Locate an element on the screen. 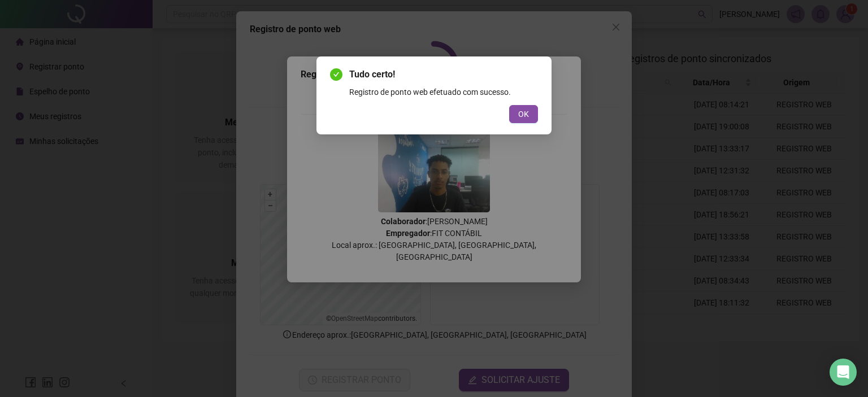 This screenshot has width=868, height=397. div: Registro de ponto web efetuado com sucesso. is located at coordinates (444, 92).